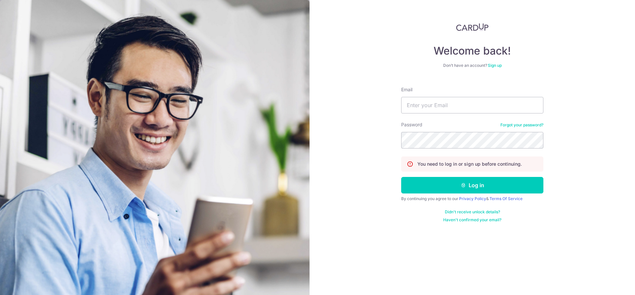  What do you see at coordinates (472, 185) in the screenshot?
I see `button: Log in` at bounding box center [472, 185].